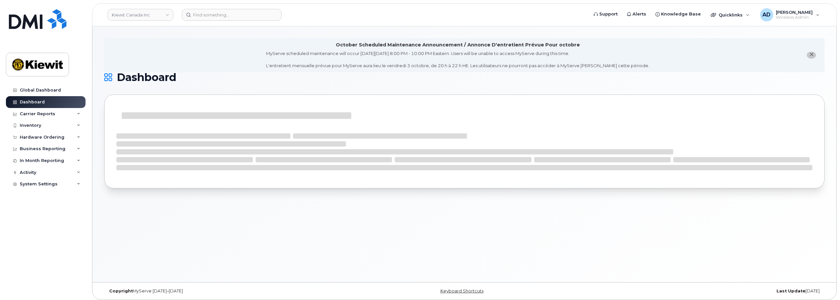 Image resolution: width=840 pixels, height=300 pixels. What do you see at coordinates (811, 55) in the screenshot?
I see `button: close notification` at bounding box center [811, 55].